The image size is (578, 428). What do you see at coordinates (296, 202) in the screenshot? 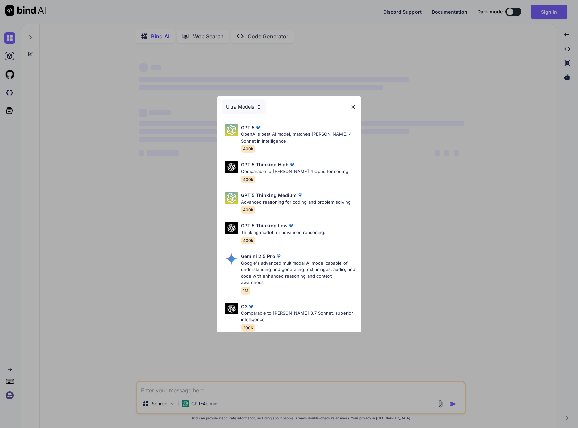
I see `p: Advanced reasoning for coding and problem solving` at bounding box center [296, 202].